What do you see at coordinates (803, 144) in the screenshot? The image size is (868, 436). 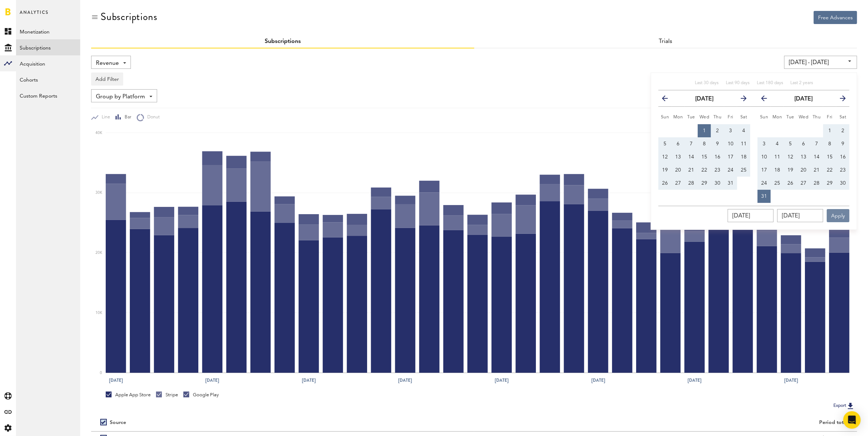 I see `button: 6` at bounding box center [803, 144].